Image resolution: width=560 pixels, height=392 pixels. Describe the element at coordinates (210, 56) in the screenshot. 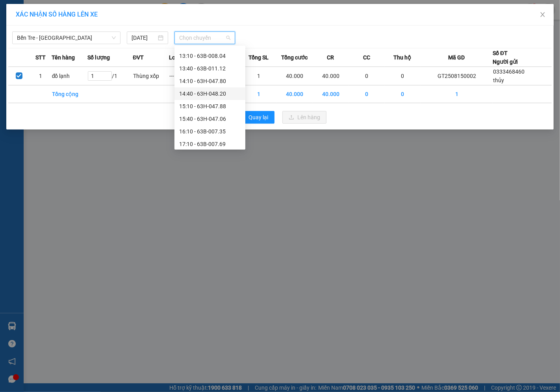

I see `div: 13:10 - 63B-008.04` at that location.